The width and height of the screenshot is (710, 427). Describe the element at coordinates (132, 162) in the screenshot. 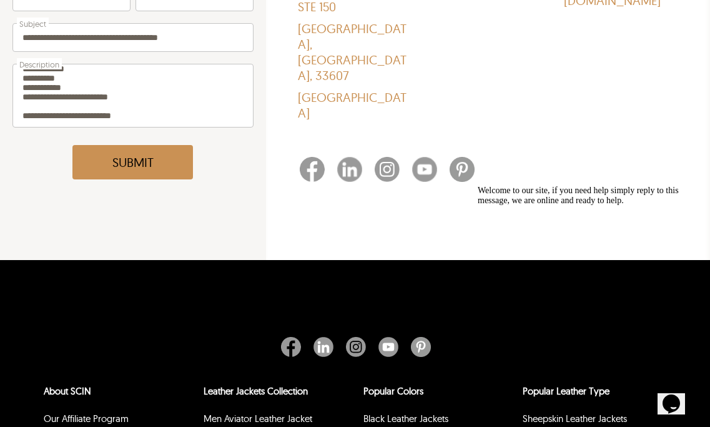

I see `button: Submit` at that location.